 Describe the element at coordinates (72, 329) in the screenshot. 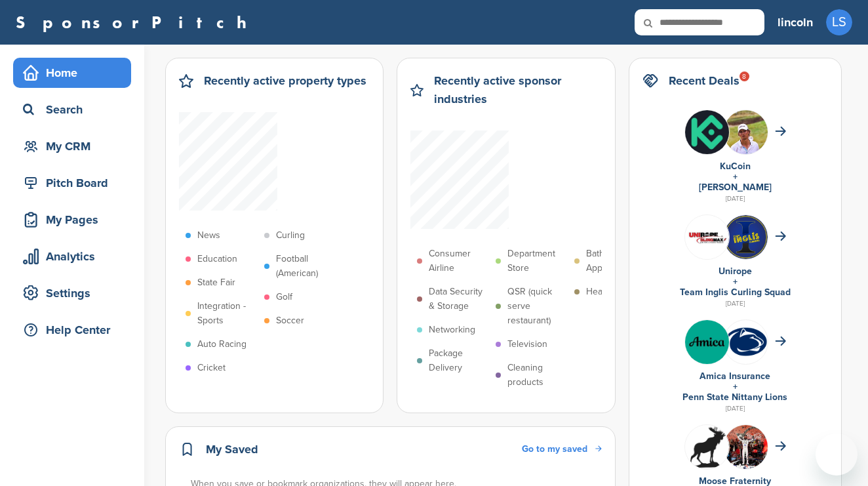

I see `a: Help Center` at that location.